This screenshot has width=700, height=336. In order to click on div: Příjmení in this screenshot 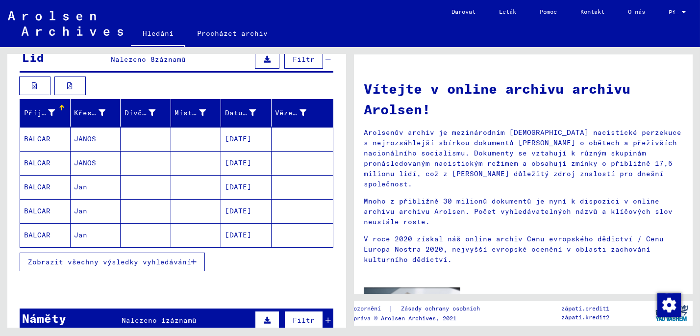, I will do `click(47, 113)`.